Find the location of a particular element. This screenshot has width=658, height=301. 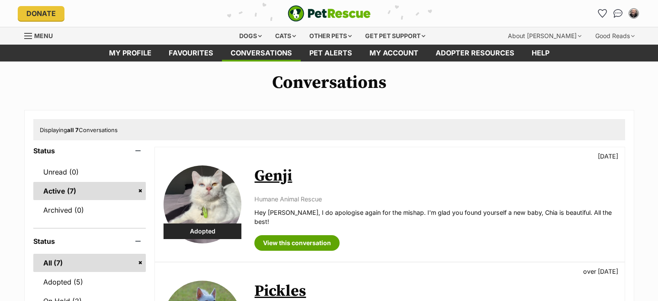

a: Adopted (5) is located at coordinates (90, 281).